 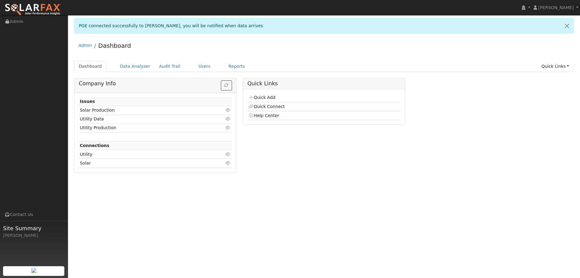 What do you see at coordinates (143, 128) in the screenshot?
I see `td: Utility Production` at bounding box center [143, 128].